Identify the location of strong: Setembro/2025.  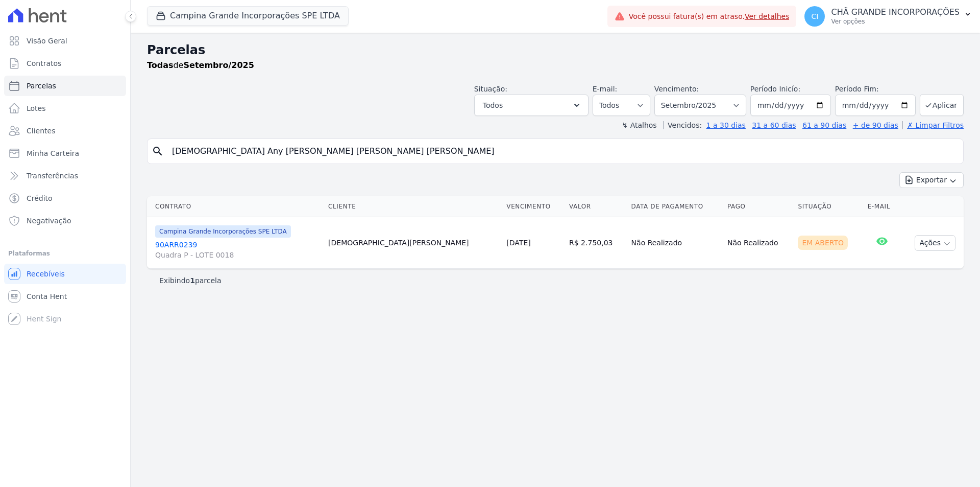
(219, 65).